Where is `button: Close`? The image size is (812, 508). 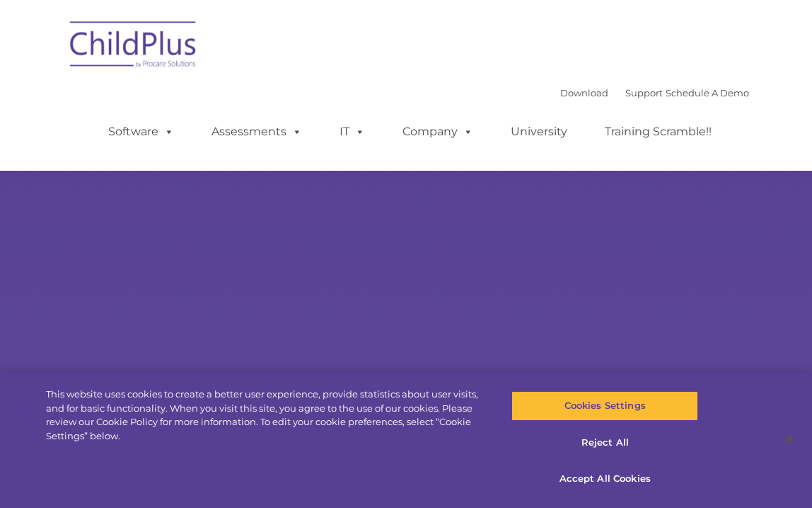 button: Close is located at coordinates (790, 439).